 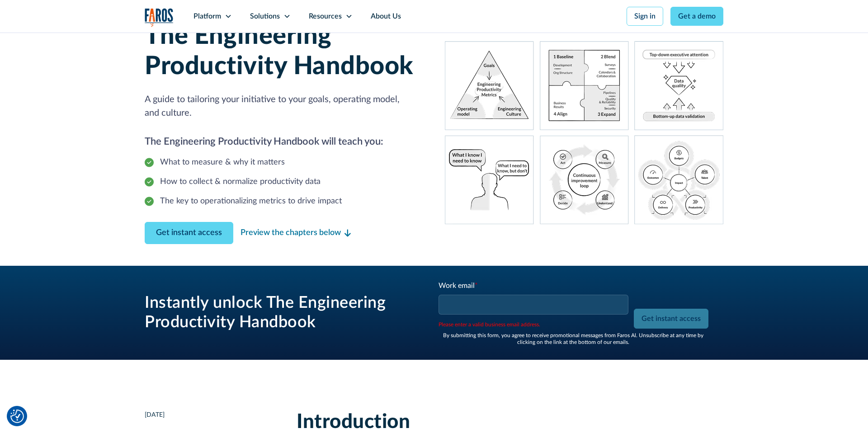 What do you see at coordinates (284, 107) in the screenshot?
I see `p: A guide to tailoring your initiative to your goals, operating model, and culture.` at bounding box center [284, 107].